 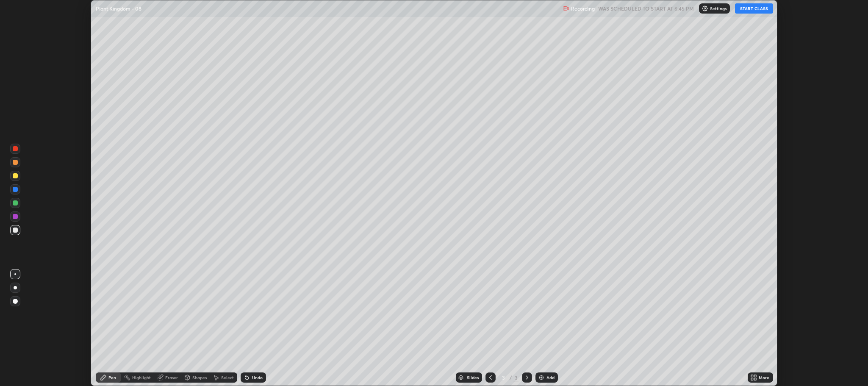 What do you see at coordinates (257, 377) in the screenshot?
I see `div: Undo` at bounding box center [257, 377].